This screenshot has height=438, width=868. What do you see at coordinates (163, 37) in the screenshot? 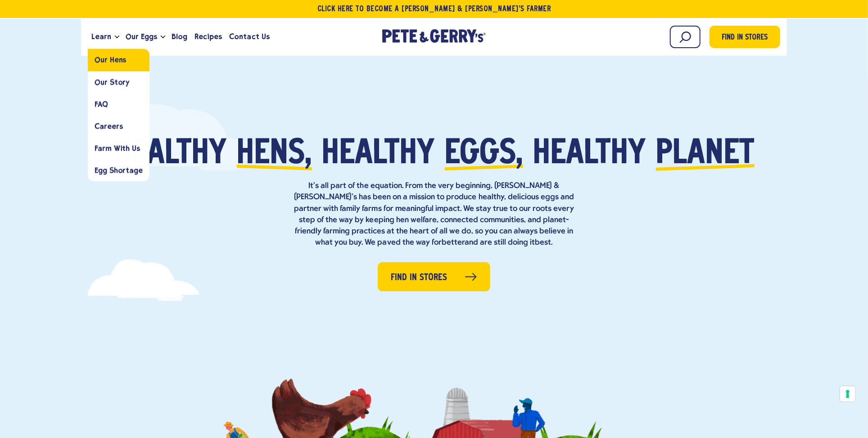
I see `button: Open the dropdown menu for Our Eggs` at bounding box center [163, 37].